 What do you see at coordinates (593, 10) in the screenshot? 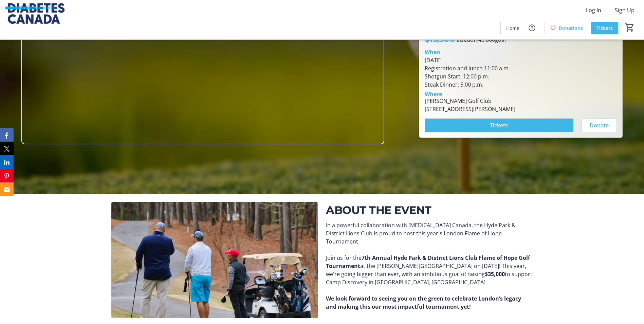
I see `span: Log In` at bounding box center [593, 10].